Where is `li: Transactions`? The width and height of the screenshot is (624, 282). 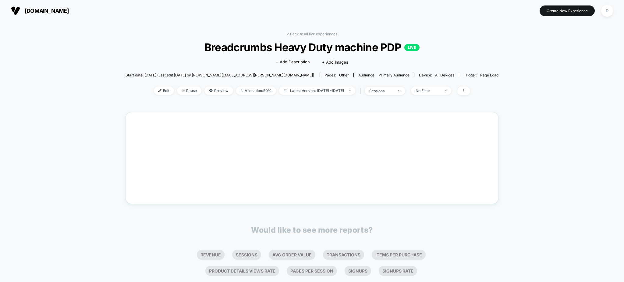 li: Transactions is located at coordinates (344, 255).